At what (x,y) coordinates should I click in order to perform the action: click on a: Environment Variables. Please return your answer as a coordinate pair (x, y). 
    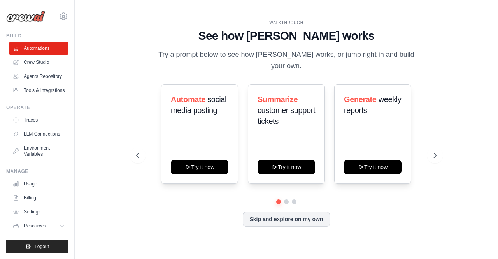
    Looking at the image, I should click on (39, 151).